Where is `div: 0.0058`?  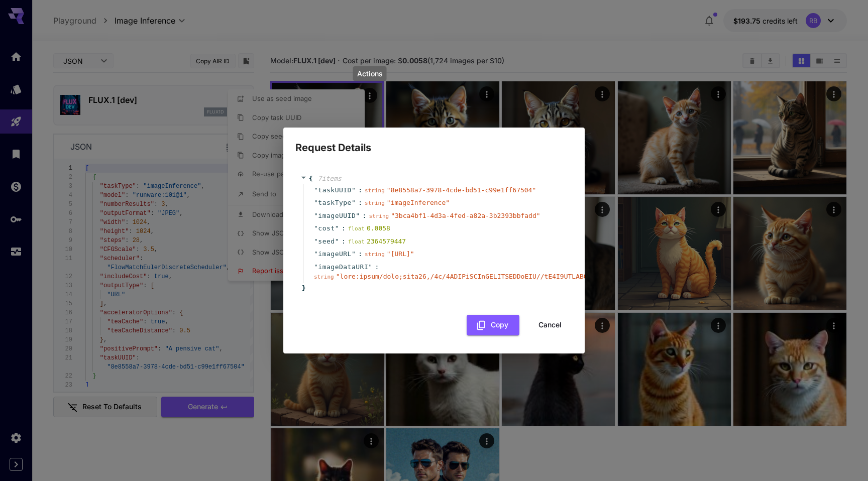
div: 0.0058 is located at coordinates (369, 228).